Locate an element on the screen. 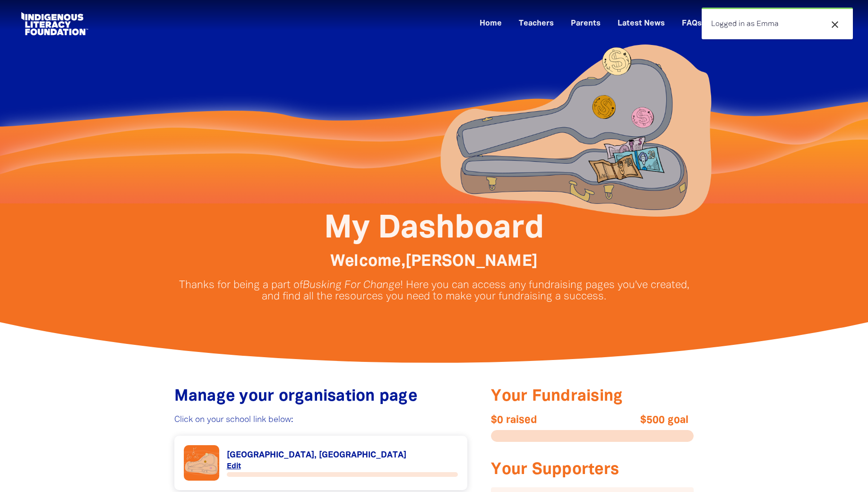 The image size is (868, 492). a: Parents is located at coordinates (585, 24).